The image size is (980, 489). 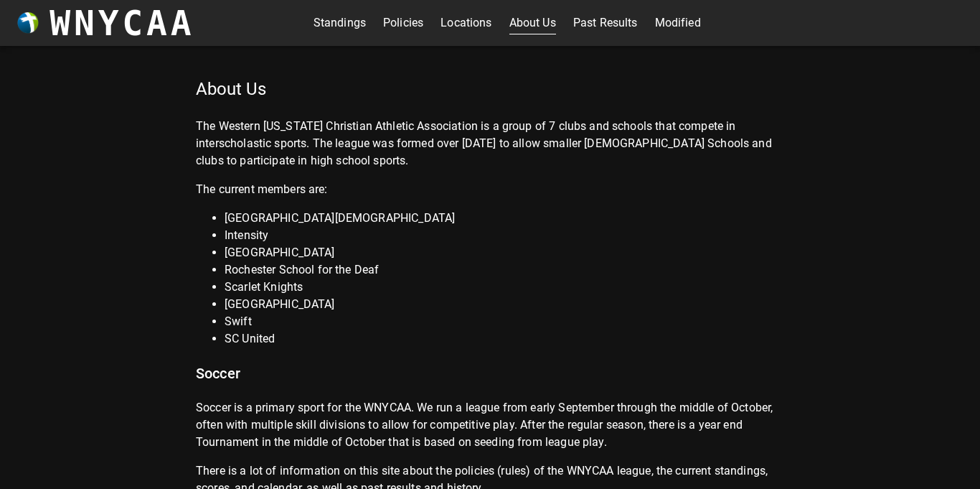 What do you see at coordinates (490, 189) in the screenshot?
I see `p: The current members are:` at bounding box center [490, 189].